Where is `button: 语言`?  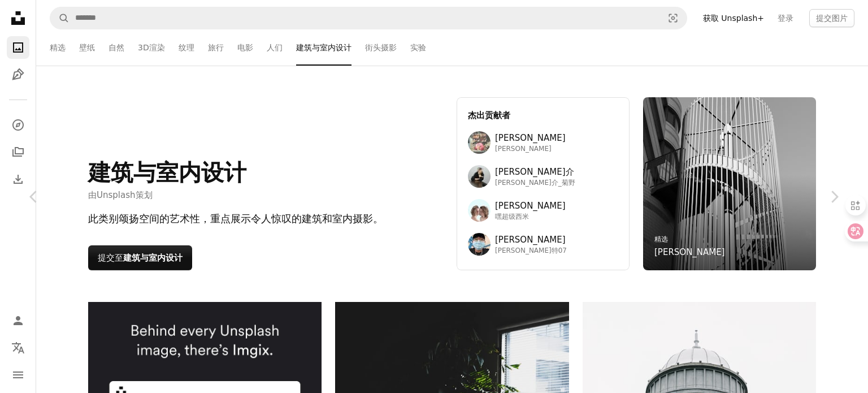
button: 语言 is located at coordinates (18, 348).